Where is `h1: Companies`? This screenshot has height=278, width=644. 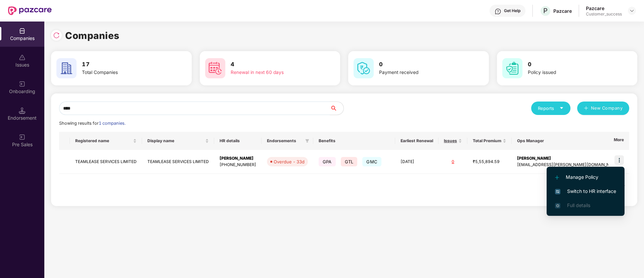 h1: Companies is located at coordinates (92, 36).